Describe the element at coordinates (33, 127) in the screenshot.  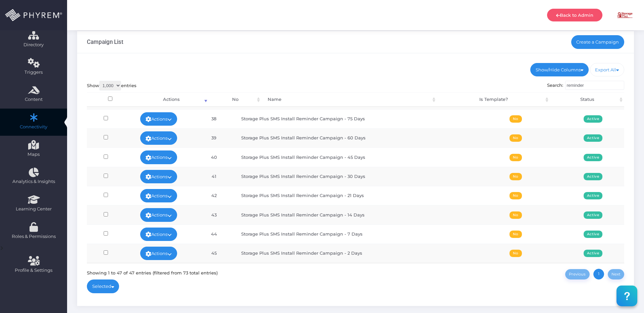
I see `span: Connectivity` at that location.